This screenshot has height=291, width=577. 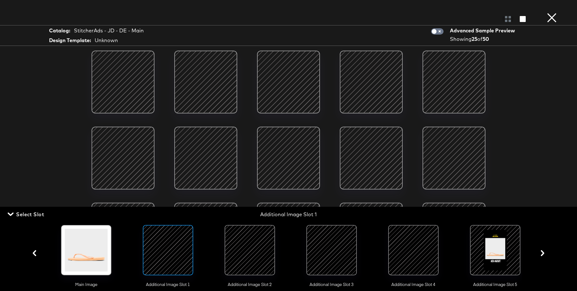 I want to click on div: Showing of, so click(x=484, y=39).